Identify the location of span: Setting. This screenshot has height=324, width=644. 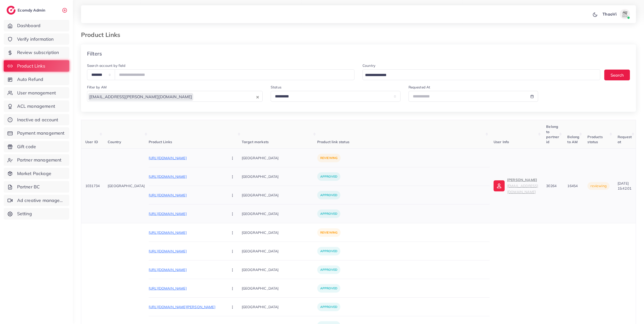
(25, 214).